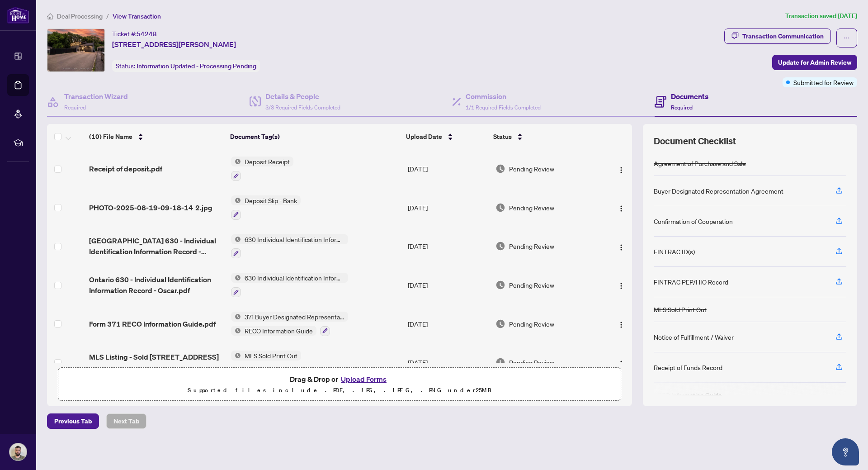 Image resolution: width=868 pixels, height=470 pixels. Describe the element at coordinates (96, 97) in the screenshot. I see `h4: Transaction Wizard` at that location.